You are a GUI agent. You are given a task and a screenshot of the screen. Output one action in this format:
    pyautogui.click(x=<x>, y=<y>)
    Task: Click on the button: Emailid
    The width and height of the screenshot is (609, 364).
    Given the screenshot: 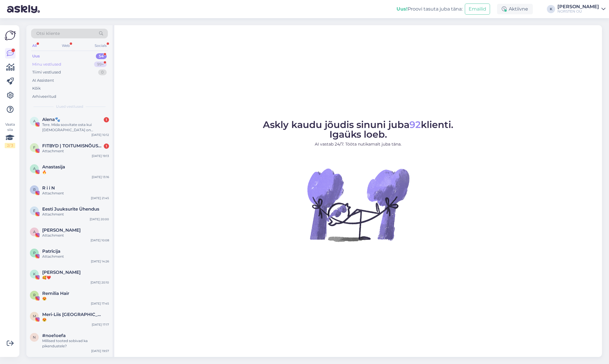 What is the action you would take?
    pyautogui.click(x=477, y=9)
    